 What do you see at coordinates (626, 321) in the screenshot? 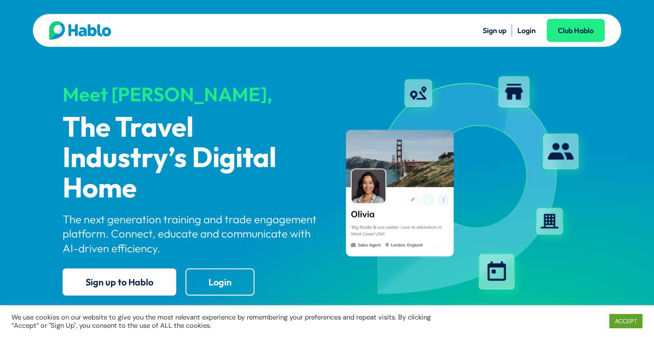
I see `a: ACCEPT` at bounding box center [626, 321].